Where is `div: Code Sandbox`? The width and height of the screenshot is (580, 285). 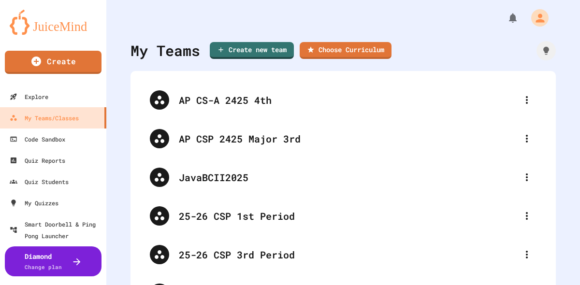
div: Code Sandbox is located at coordinates (37, 139).